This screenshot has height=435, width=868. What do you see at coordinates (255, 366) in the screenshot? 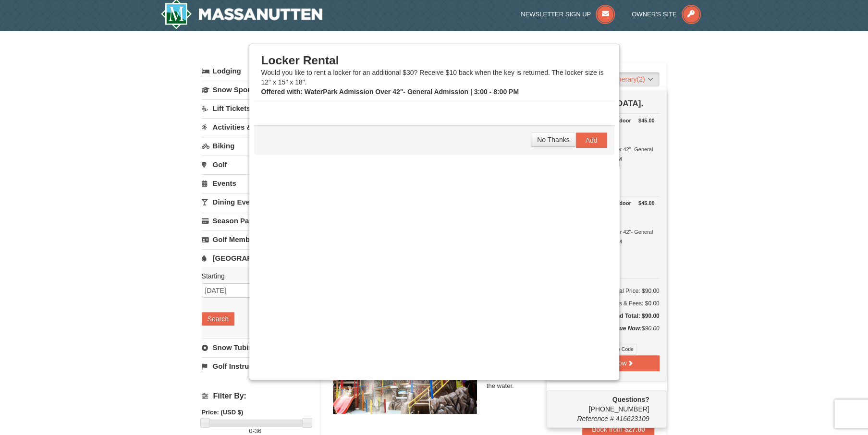
I see `a: Golf Instruction` at bounding box center [255, 366].